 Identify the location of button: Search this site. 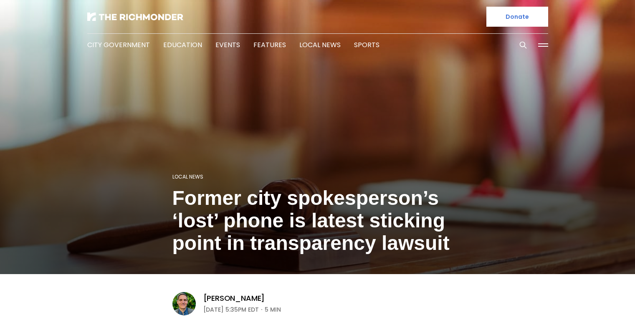
(523, 45).